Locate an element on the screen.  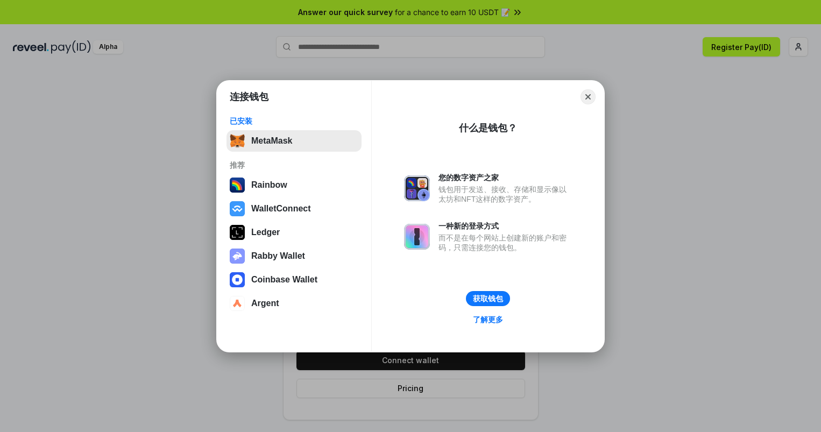
div: Rabby Wallet is located at coordinates (278, 256).